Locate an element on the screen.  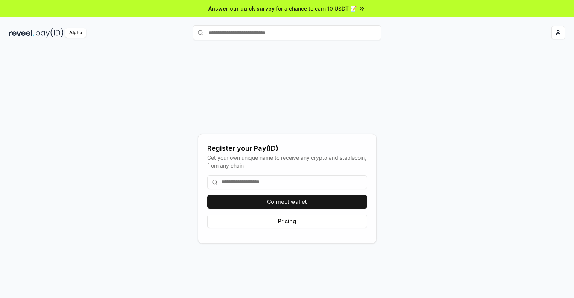
div: Get your own unique name to receive any crypto and stablecoin, from any chain is located at coordinates (287, 162).